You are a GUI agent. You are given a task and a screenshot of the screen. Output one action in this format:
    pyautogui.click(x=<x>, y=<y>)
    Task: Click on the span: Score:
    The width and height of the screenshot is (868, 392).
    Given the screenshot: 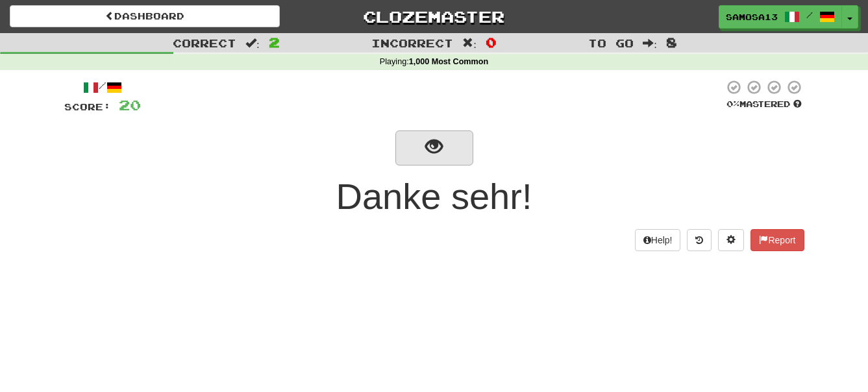 What is the action you would take?
    pyautogui.click(x=87, y=106)
    